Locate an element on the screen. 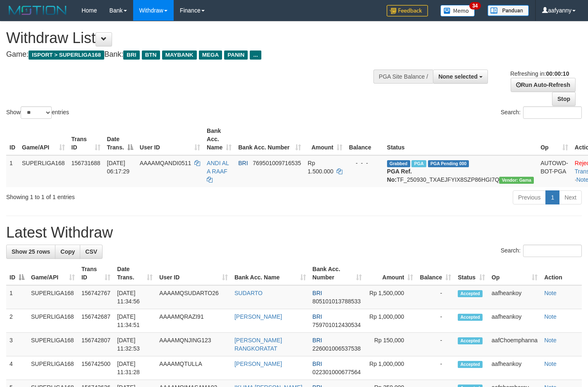 The width and height of the screenshot is (588, 387). span: Copy 022301000677564 to clipboard is located at coordinates (337, 372).